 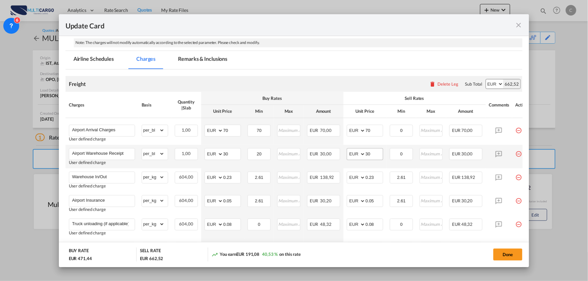 What do you see at coordinates (102, 153) in the screenshot?
I see `md-input-container: Airport Warehouse Receipt` at bounding box center [102, 153].